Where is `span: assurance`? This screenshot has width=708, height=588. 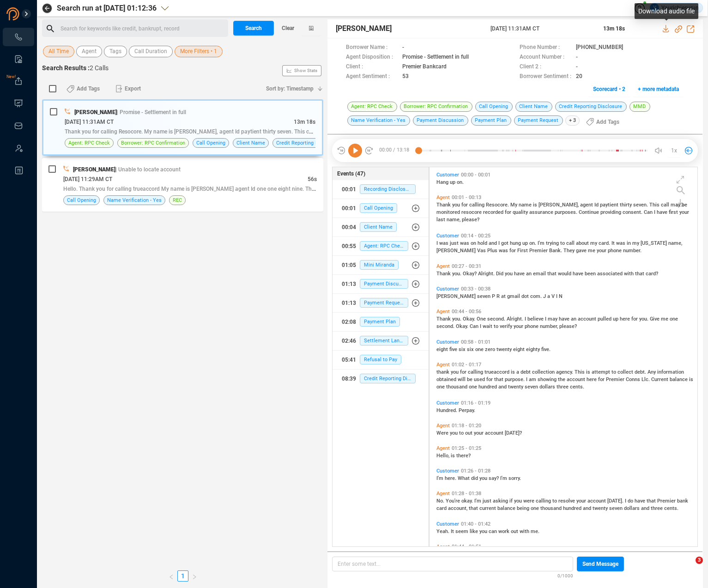
span: assurance is located at coordinates (542, 212).